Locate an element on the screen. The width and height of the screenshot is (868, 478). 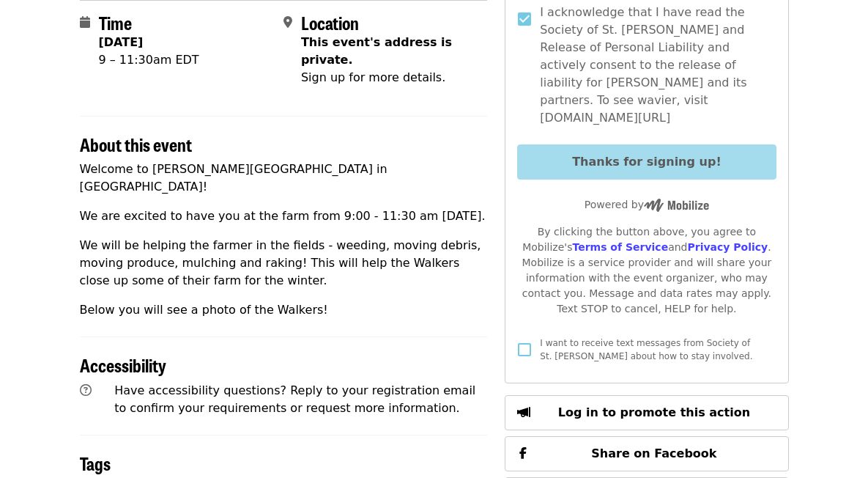
span: Tags is located at coordinates (95, 462).